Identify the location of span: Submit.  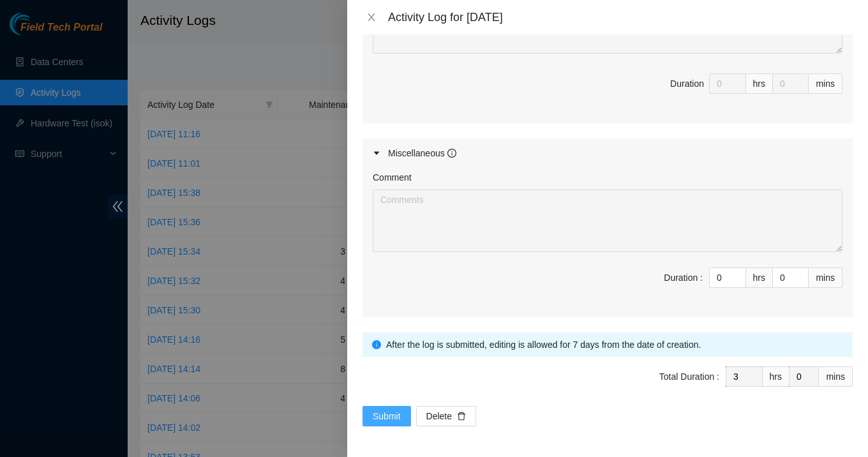
(387, 416).